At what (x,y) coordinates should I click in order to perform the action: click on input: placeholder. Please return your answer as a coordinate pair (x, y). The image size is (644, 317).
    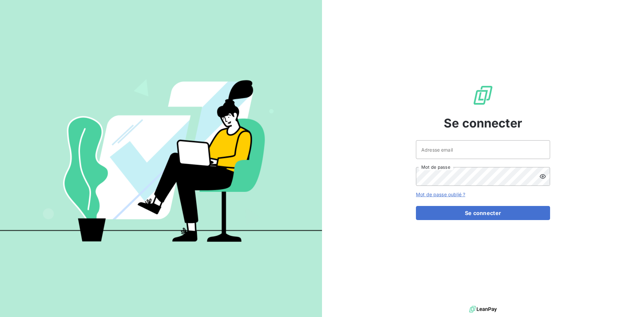
    Looking at the image, I should click on (483, 149).